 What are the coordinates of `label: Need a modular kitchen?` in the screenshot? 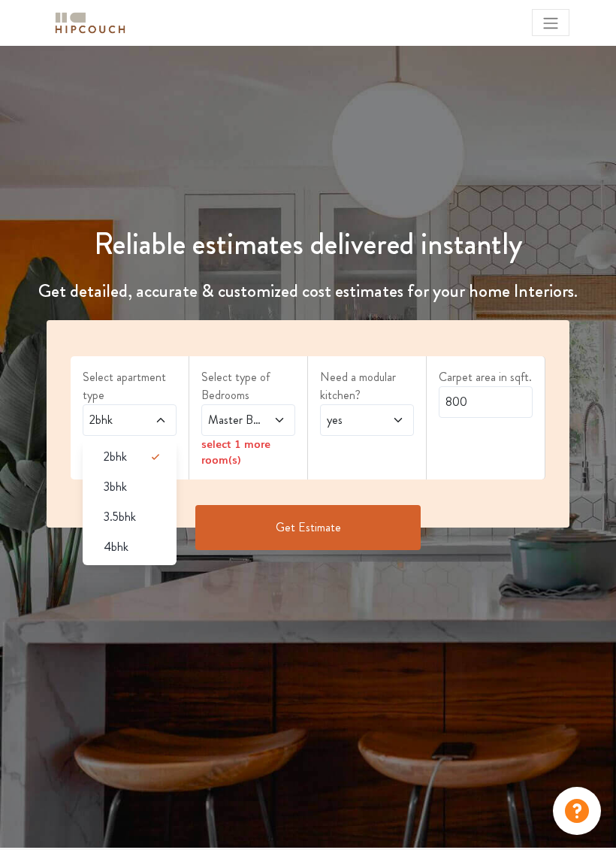 It's located at (366, 386).